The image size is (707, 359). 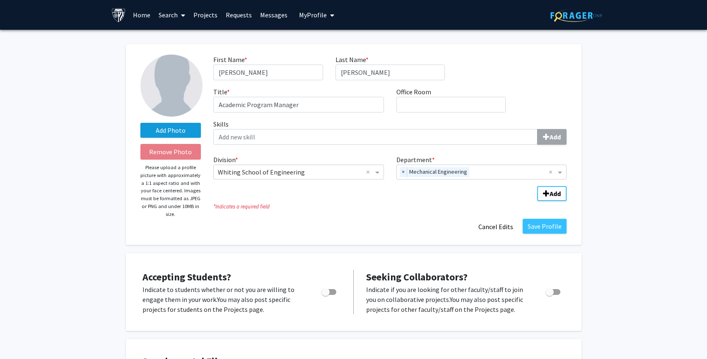 I want to click on button: Save Profile, so click(x=545, y=227).